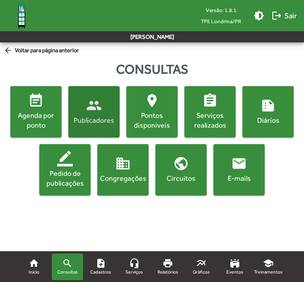 The image size is (304, 282). What do you see at coordinates (210, 100) in the screenshot?
I see `mat-icon: assignment` at bounding box center [210, 100].